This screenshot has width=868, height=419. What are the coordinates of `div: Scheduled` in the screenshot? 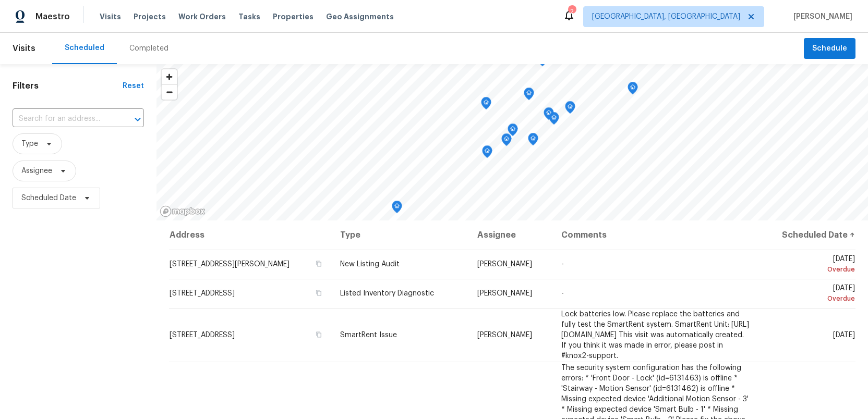 It's located at (85, 48).